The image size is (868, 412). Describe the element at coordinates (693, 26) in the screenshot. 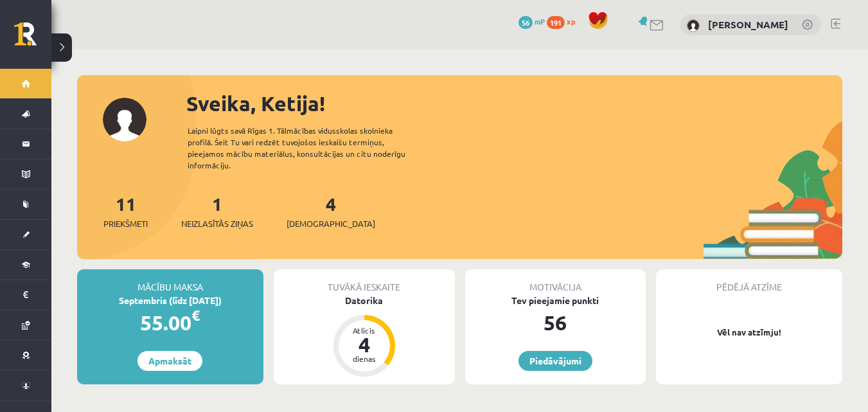

I see `img: Ketija Dzilna` at that location.